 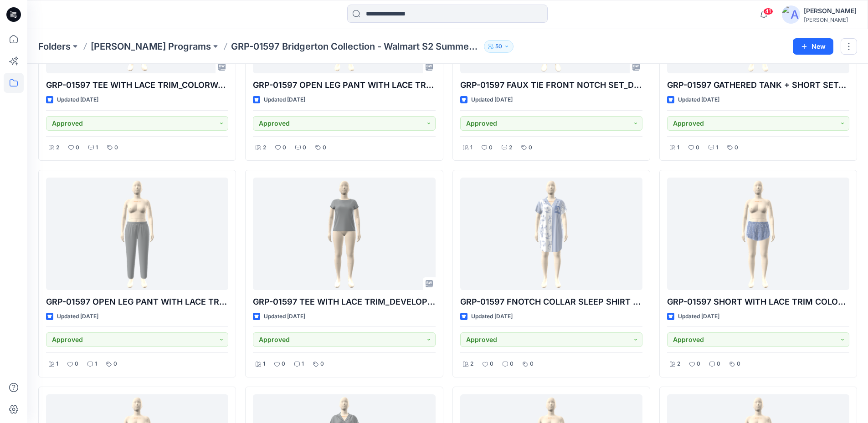 I want to click on a: GRP-01597 SHORT WITH LACE TRIM COLORWAY, so click(x=758, y=234).